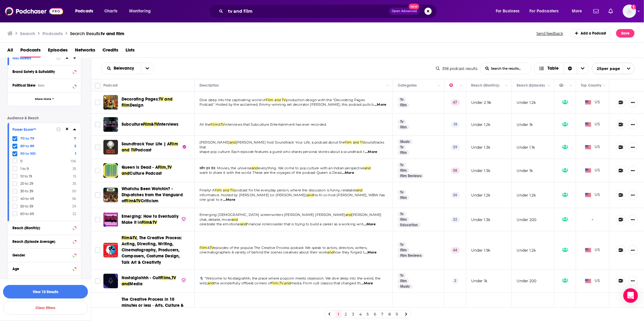  Describe the element at coordinates (44, 268) in the screenshot. I see `button: Age` at that location.